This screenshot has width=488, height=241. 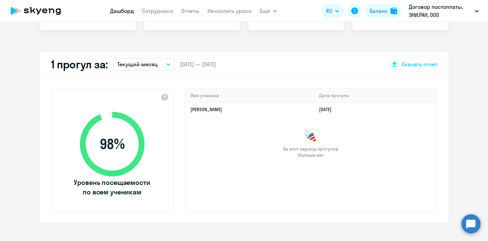 What do you see at coordinates (378, 11) in the screenshot?
I see `div: Баланс` at bounding box center [378, 11].